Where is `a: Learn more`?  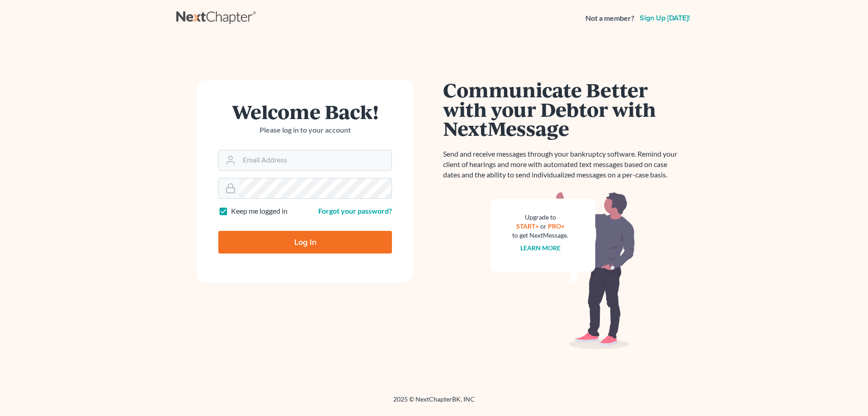 a: Learn more is located at coordinates (541, 248).